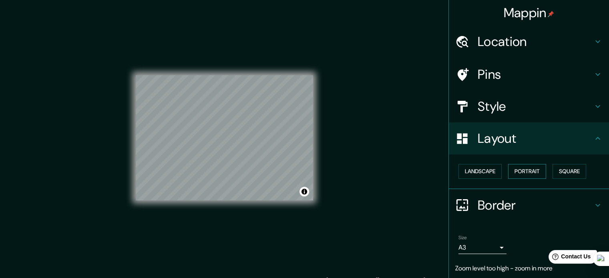  What do you see at coordinates (529, 205) in the screenshot?
I see `div: Border` at bounding box center [529, 205].